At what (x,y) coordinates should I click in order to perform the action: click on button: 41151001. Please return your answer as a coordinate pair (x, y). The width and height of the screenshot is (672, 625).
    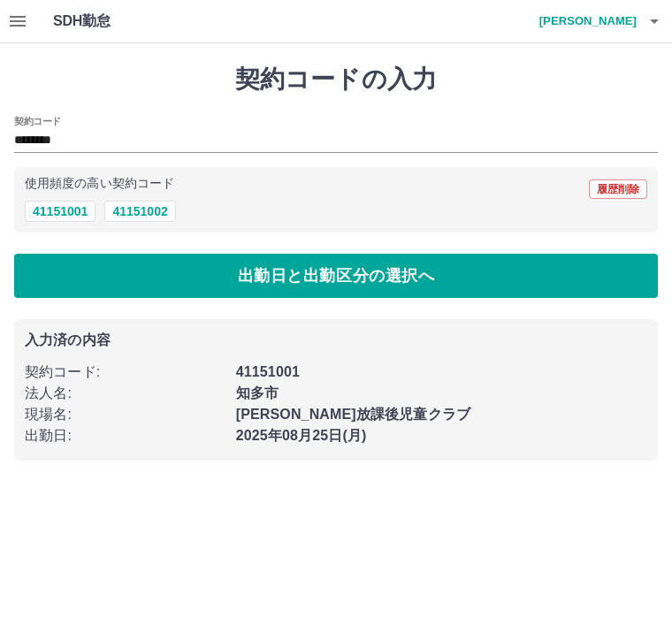
    Looking at the image, I should click on (60, 211).